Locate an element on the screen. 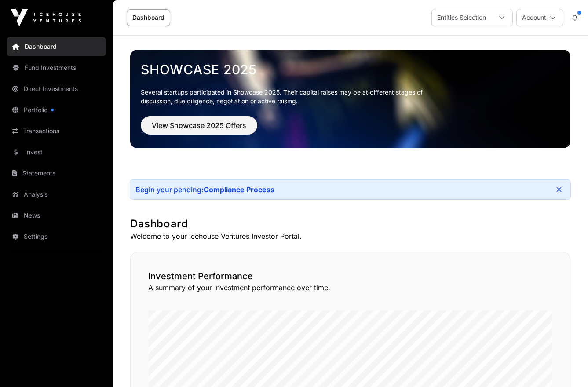 This screenshot has width=588, height=387. a: Statements is located at coordinates (57, 173).